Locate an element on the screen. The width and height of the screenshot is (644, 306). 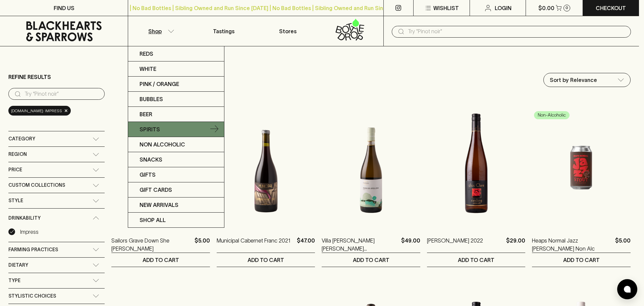
a: Gifts is located at coordinates (176, 174).